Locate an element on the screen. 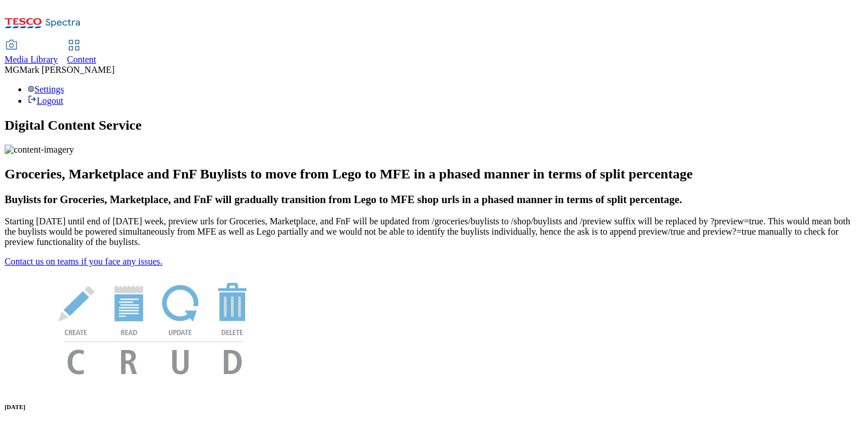 The width and height of the screenshot is (868, 424). a: Settings is located at coordinates (46, 89).